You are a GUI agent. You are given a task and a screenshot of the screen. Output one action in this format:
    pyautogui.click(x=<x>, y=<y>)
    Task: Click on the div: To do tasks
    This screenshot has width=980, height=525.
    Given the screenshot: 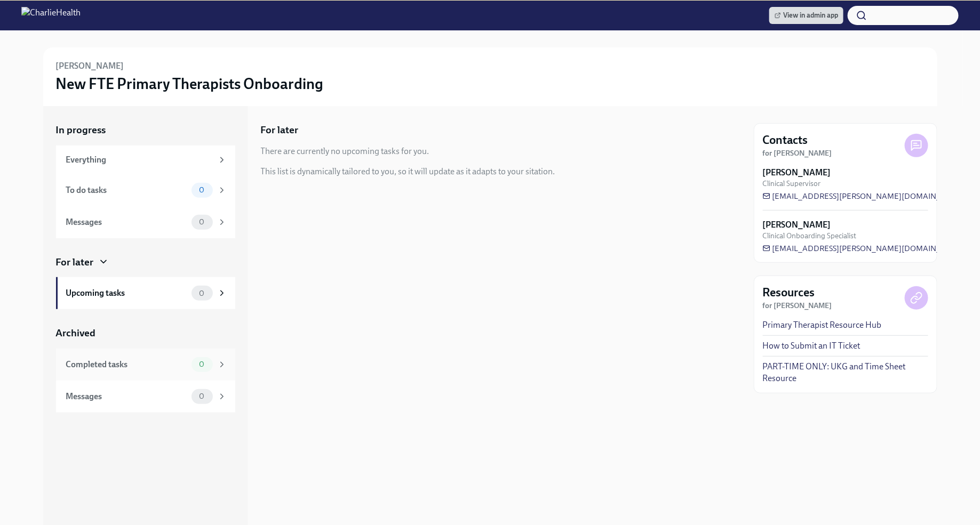 What is the action you would take?
    pyautogui.click(x=127, y=191)
    